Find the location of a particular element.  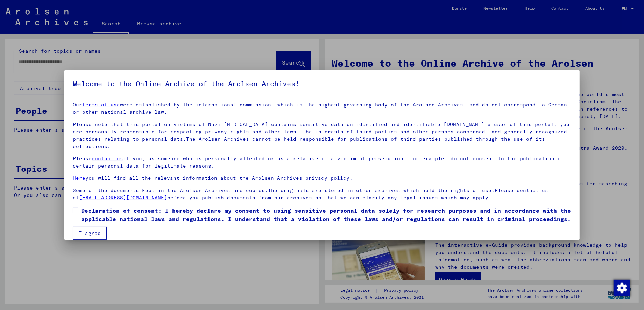

h5: Welcome to the Online Archive of the Arolsen Archives! is located at coordinates (322, 84).